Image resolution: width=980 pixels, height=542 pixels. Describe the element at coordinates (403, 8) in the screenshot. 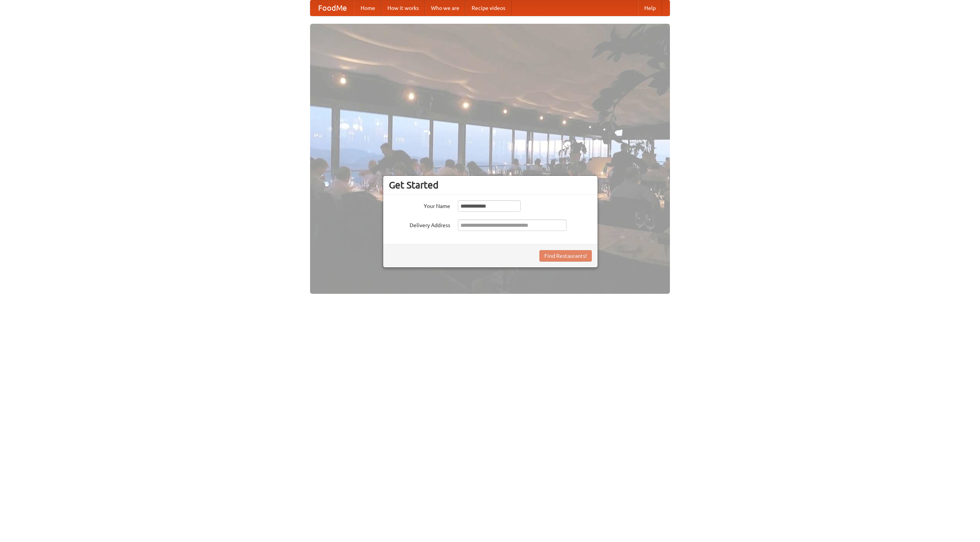

I see `a: How it works` at that location.